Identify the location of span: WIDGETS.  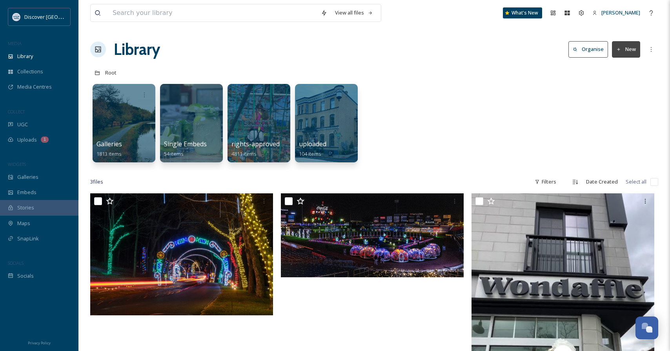
(17, 164).